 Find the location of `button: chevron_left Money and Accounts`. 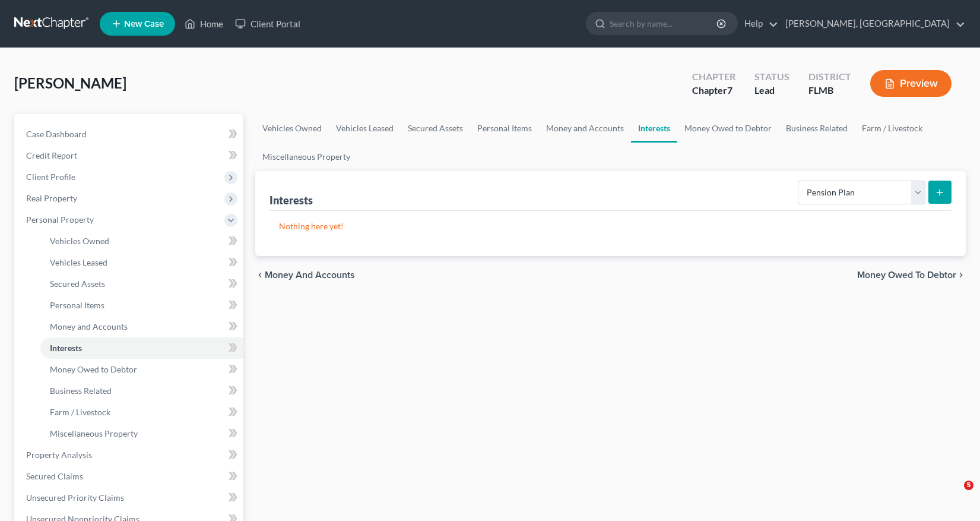

button: chevron_left Money and Accounts is located at coordinates (305, 275).